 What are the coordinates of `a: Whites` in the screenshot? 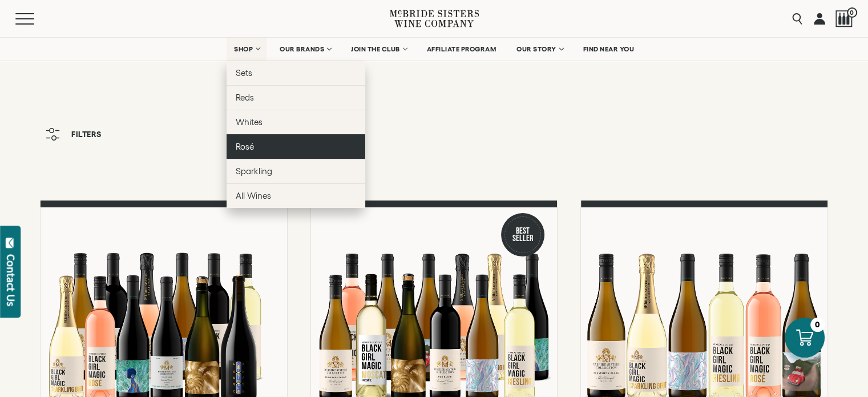 It's located at (296, 121).